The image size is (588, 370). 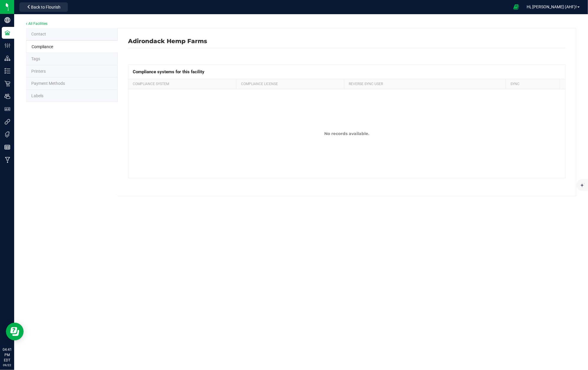 I want to click on span: Payment Methods, so click(x=48, y=83).